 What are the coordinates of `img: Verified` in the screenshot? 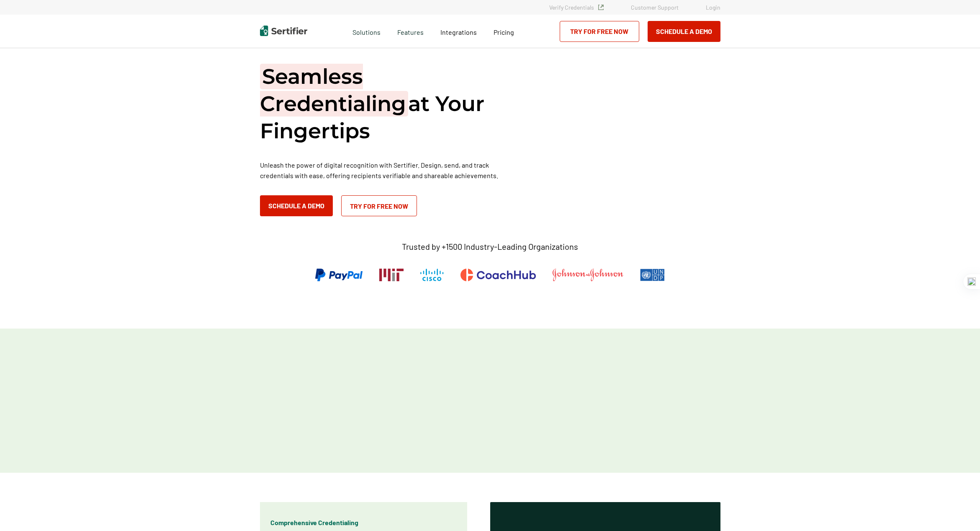 It's located at (601, 7).